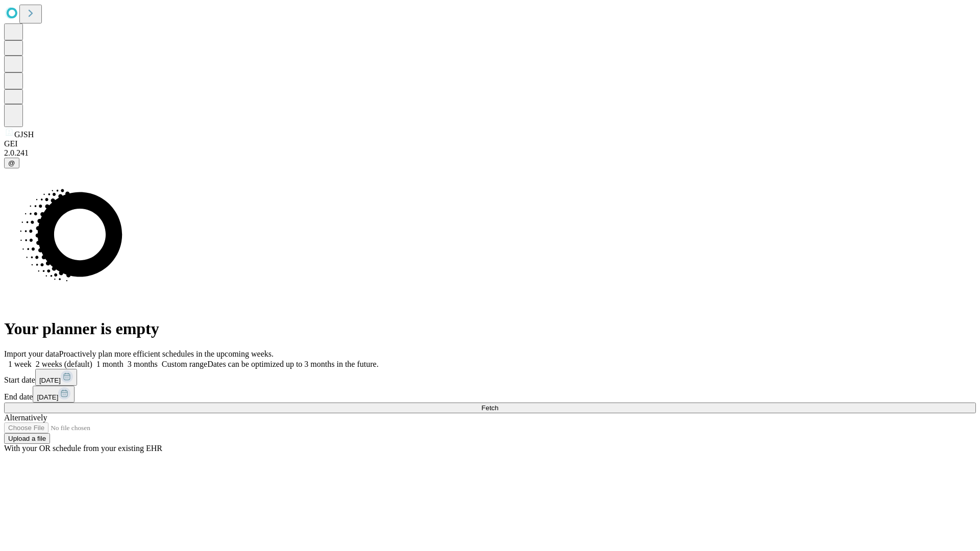 The width and height of the screenshot is (980, 551). What do you see at coordinates (26, 417) in the screenshot?
I see `span: Alternatively` at bounding box center [26, 417].